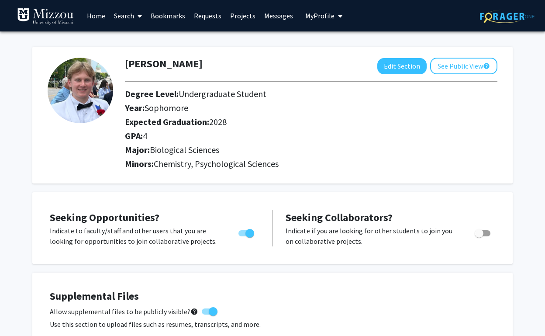 The width and height of the screenshot is (545, 336). I want to click on a: Projects, so click(243, 16).